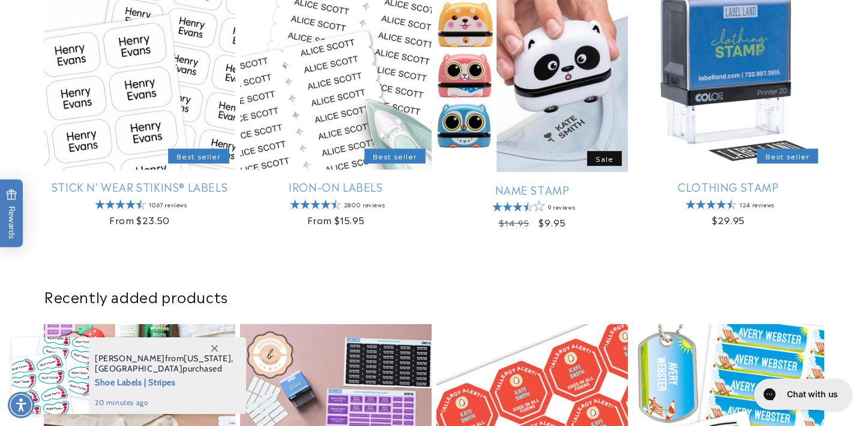  I want to click on h2: Recently added products, so click(434, 296).